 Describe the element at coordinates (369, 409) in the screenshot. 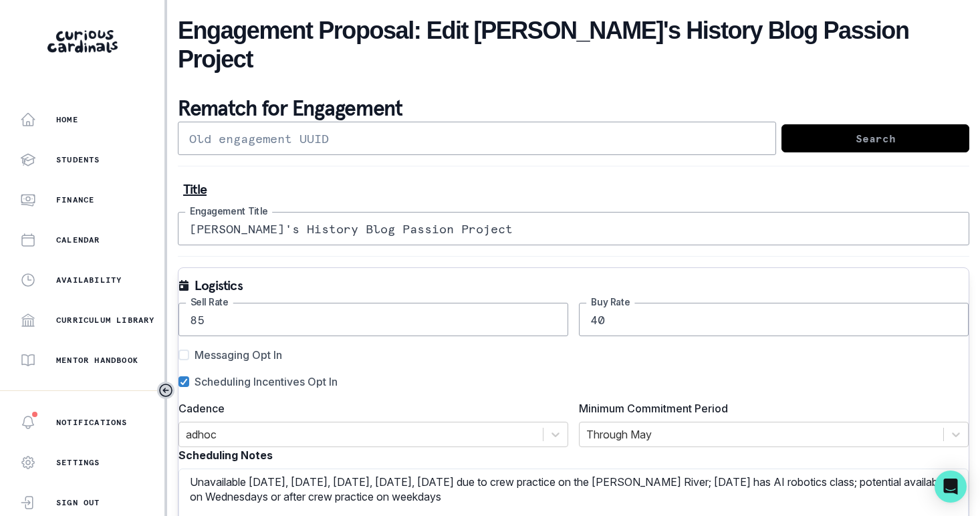

I see `label: Cadence` at that location.